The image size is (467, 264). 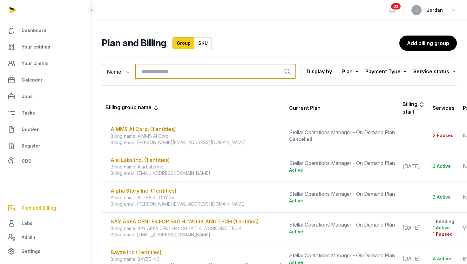 What do you see at coordinates (351, 71) in the screenshot?
I see `div: Plan` at bounding box center [351, 71].